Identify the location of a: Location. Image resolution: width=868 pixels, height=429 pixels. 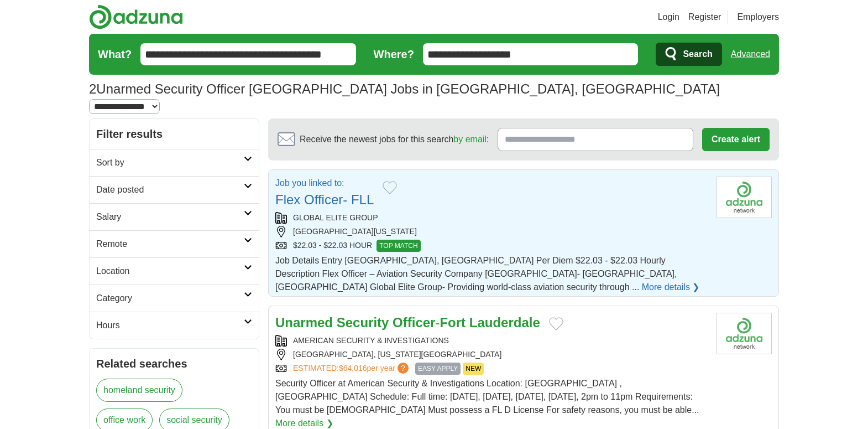
(174, 271).